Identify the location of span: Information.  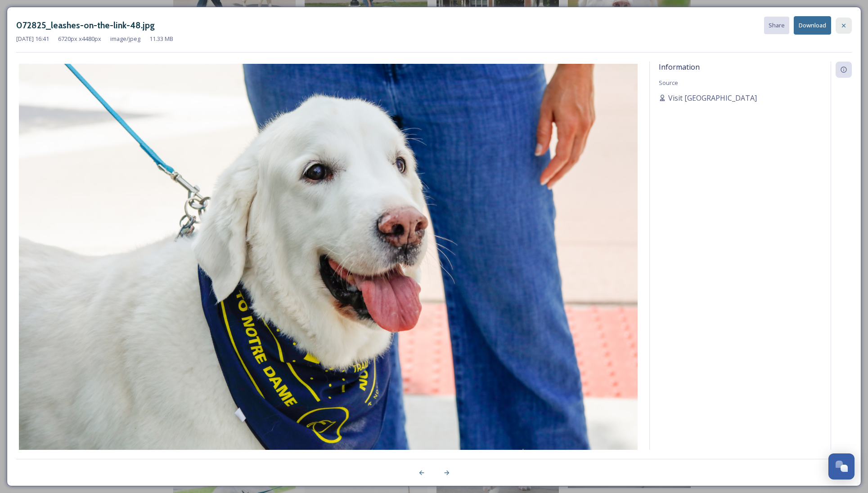
(679, 67).